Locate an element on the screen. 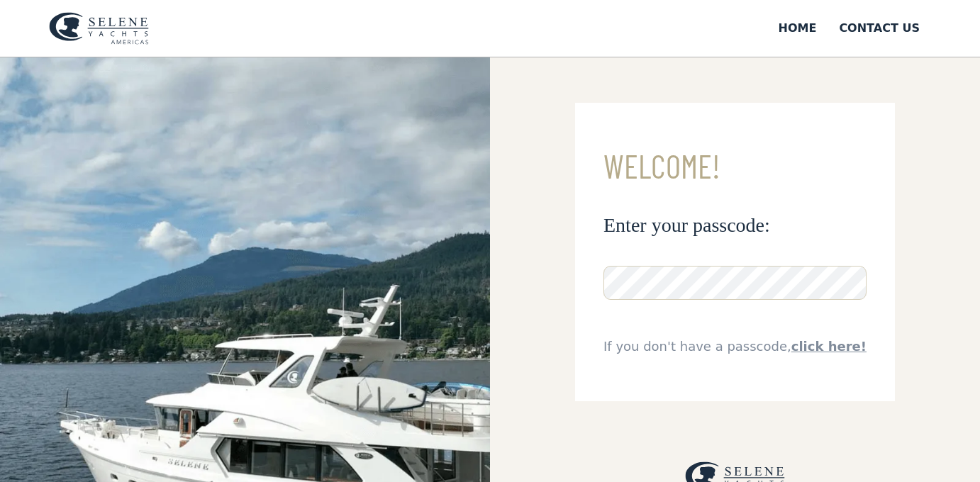  form: Email Form is located at coordinates (735, 251).